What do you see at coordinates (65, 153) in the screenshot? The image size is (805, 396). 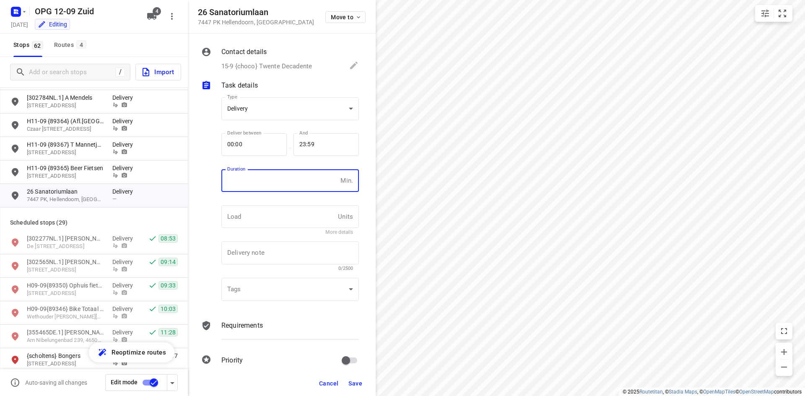 I see `p: Phoenixstraat 8, 2011KC, Haarlem, NL` at bounding box center [65, 153].